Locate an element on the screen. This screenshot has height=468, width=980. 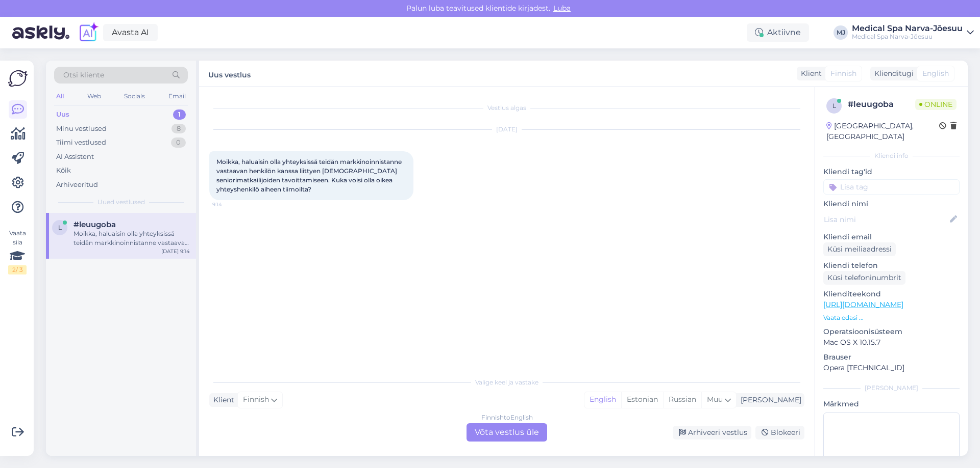
div: Arhiveeritud is located at coordinates (77, 185).